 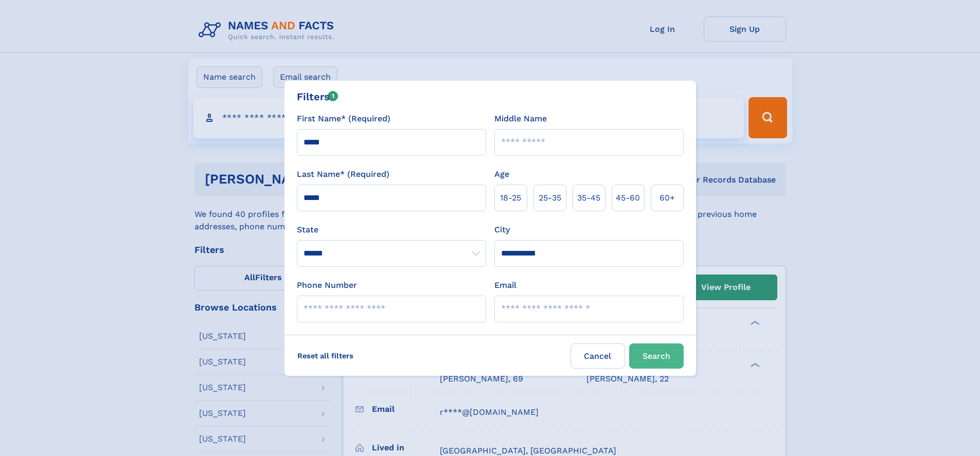 I want to click on label: State, so click(x=391, y=230).